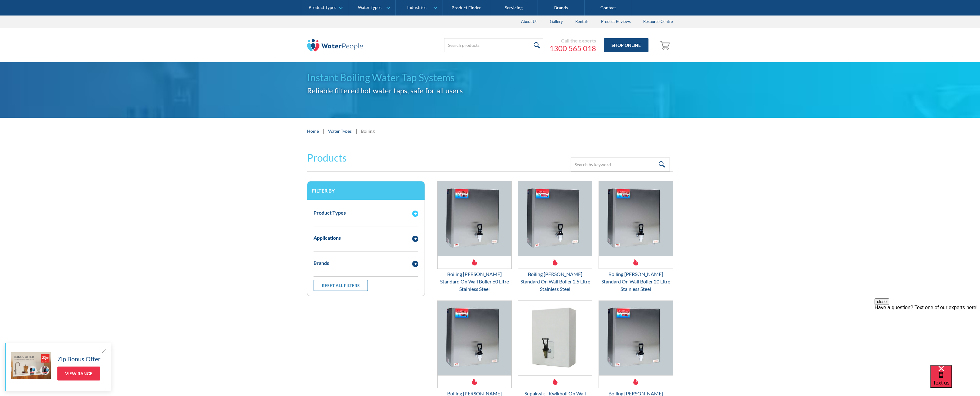 The image size is (980, 396). What do you see at coordinates (79, 359) in the screenshot?
I see `h5: Zip Bonus Offer` at bounding box center [79, 359].